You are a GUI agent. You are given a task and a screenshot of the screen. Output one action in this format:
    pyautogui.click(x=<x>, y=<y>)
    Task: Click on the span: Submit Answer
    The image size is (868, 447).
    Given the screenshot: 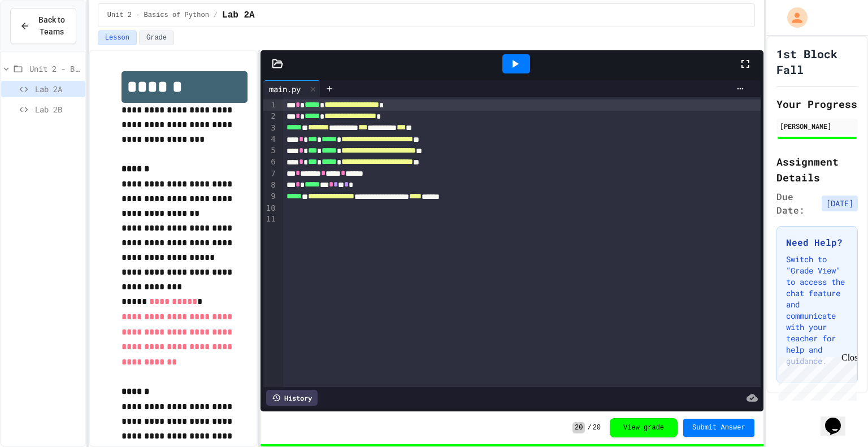 What is the action you would take?
    pyautogui.click(x=719, y=428)
    